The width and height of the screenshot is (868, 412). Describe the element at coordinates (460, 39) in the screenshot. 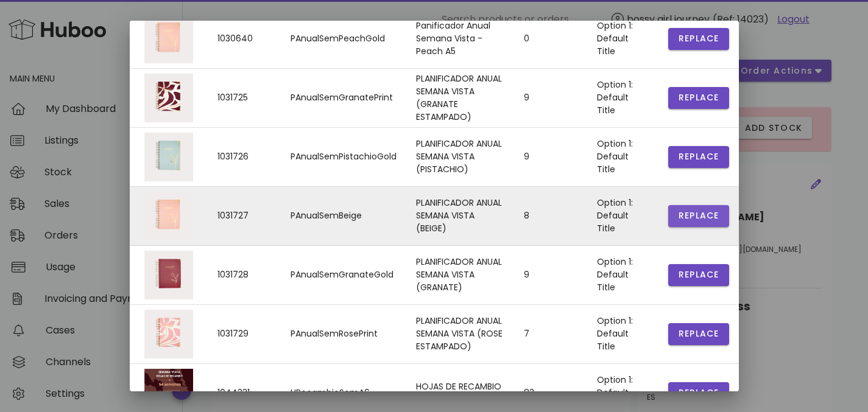

I see `td: Panificador Anual Semana Vista - Peach A5` at that location.